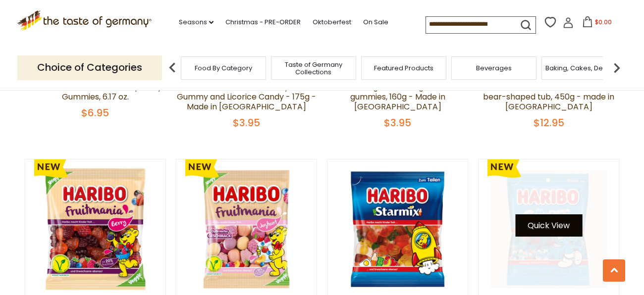 This screenshot has height=295, width=644. What do you see at coordinates (583, 68) in the screenshot?
I see `a: Baking, Cakes, Desserts` at bounding box center [583, 68].